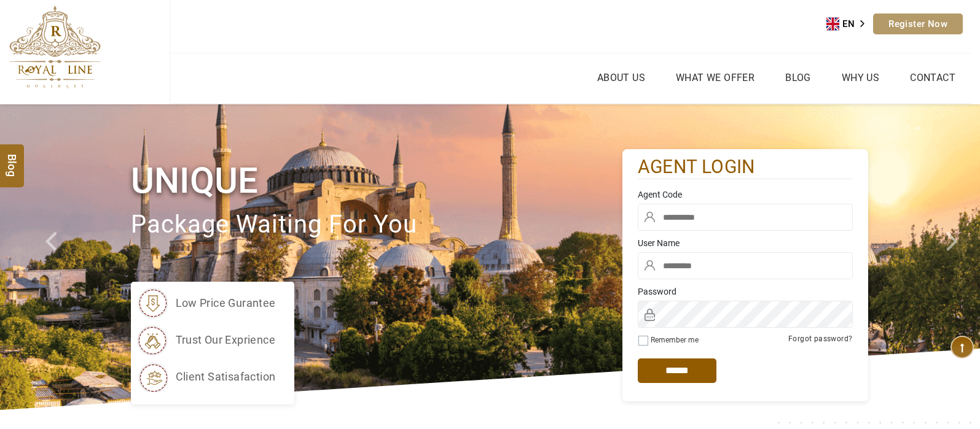  Describe the element at coordinates (850, 24) in the screenshot. I see `aside: Language selected: English` at that location.